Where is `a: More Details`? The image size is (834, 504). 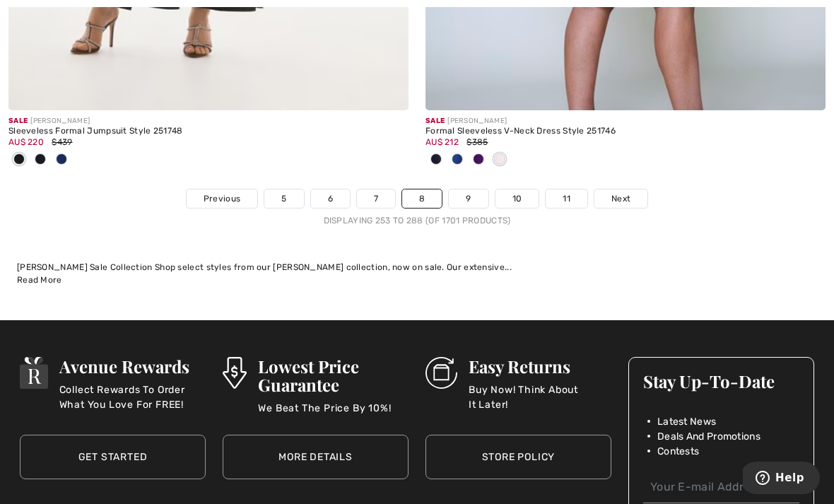 a: More Details is located at coordinates (316, 457).